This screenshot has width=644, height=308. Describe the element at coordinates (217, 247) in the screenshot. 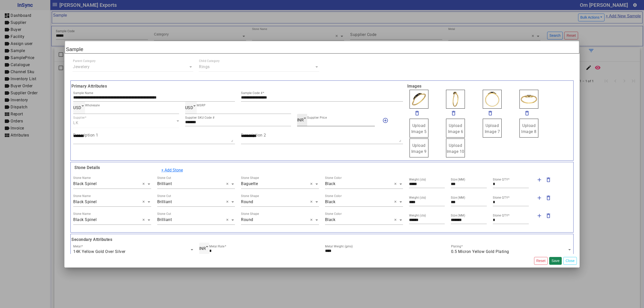

I see `mat-label: Metal Rate` at that location.